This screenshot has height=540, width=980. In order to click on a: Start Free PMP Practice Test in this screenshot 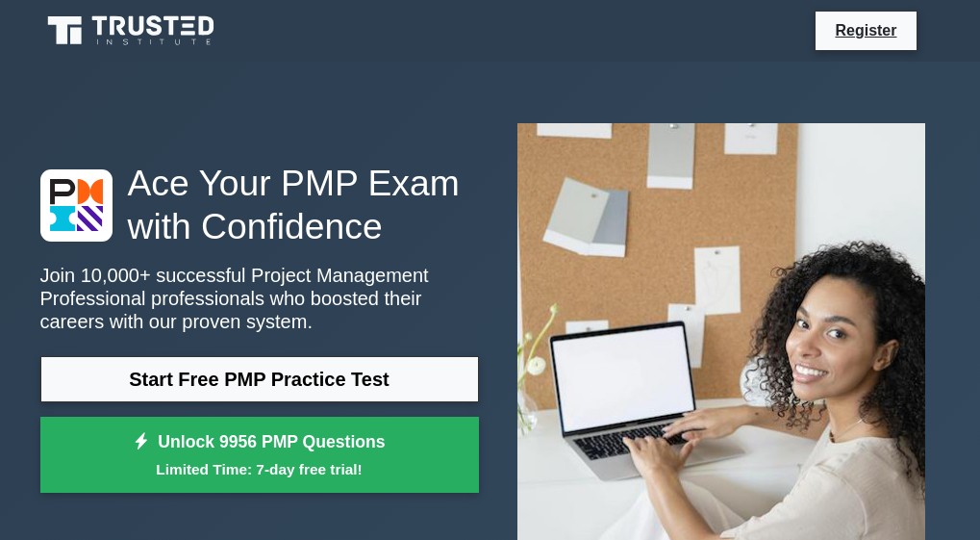, I will do `click(260, 379)`.